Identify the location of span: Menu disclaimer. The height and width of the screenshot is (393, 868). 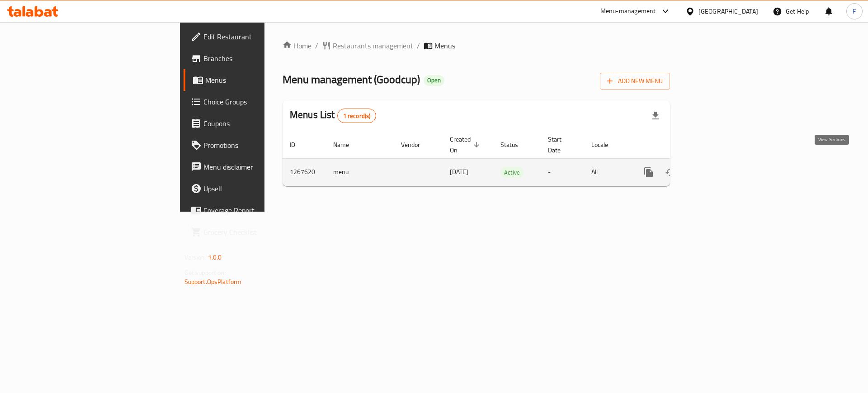
(260, 167).